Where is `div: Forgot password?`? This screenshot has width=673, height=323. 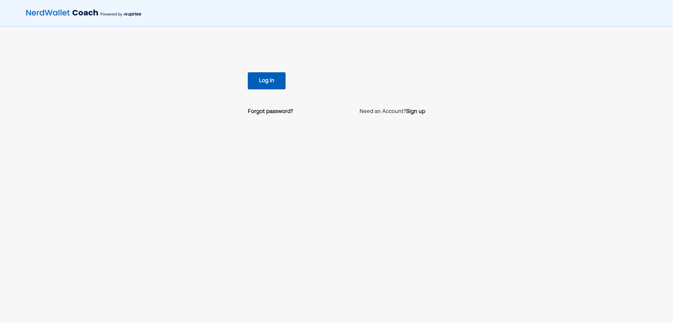 div: Forgot password? is located at coordinates (270, 112).